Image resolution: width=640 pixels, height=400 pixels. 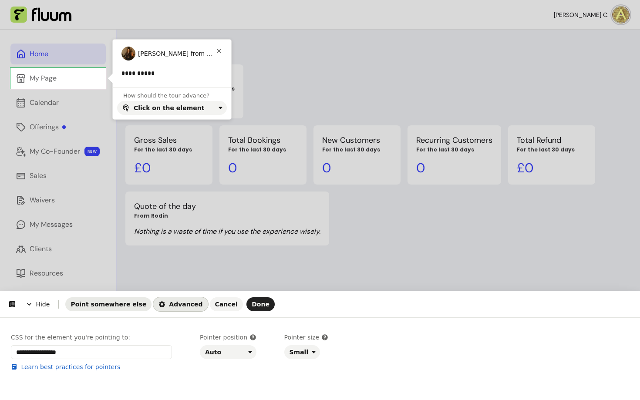 I want to click on span: Done, so click(x=260, y=304).